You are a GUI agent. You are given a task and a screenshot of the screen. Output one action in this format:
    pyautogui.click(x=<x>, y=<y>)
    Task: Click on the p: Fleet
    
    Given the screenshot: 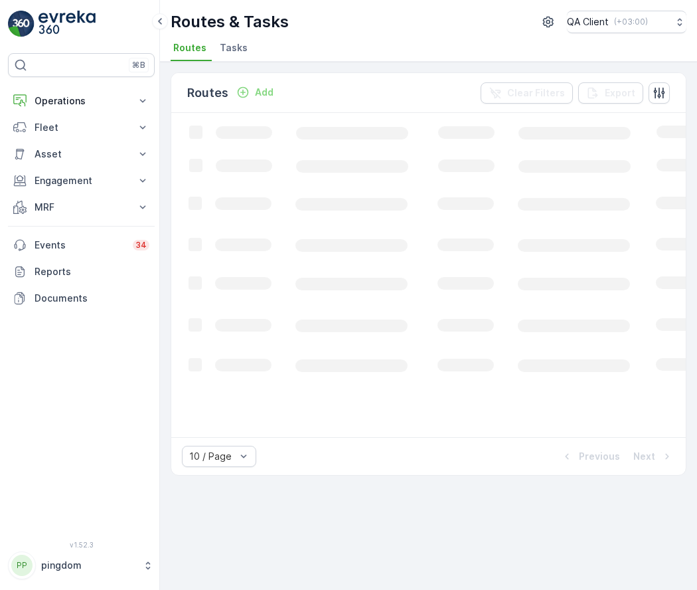 What is the action you would take?
    pyautogui.click(x=81, y=128)
    